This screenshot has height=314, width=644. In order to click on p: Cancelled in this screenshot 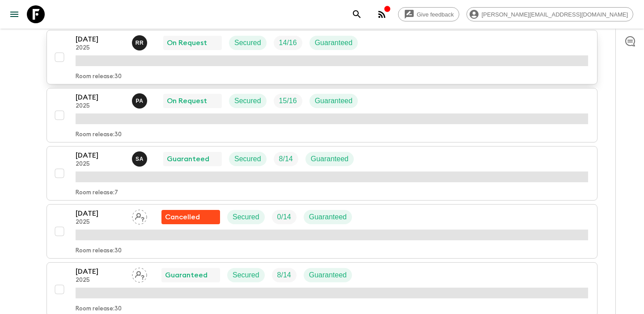, I will do `click(183, 217)`.